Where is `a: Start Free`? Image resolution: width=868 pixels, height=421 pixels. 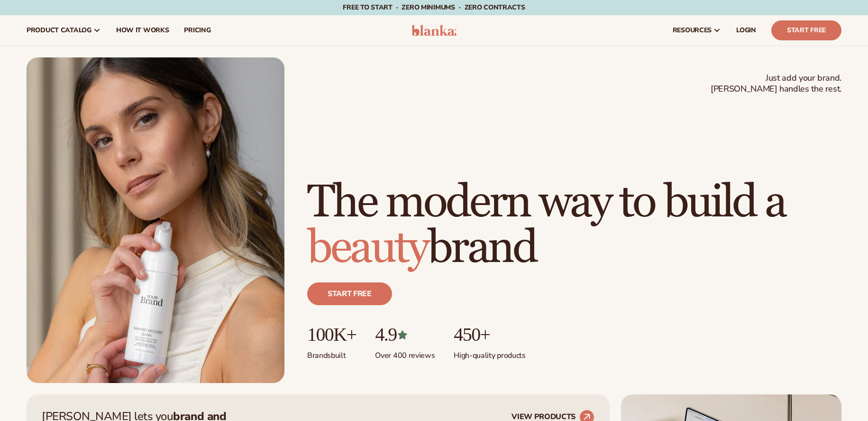
a: Start Free is located at coordinates (806, 30).